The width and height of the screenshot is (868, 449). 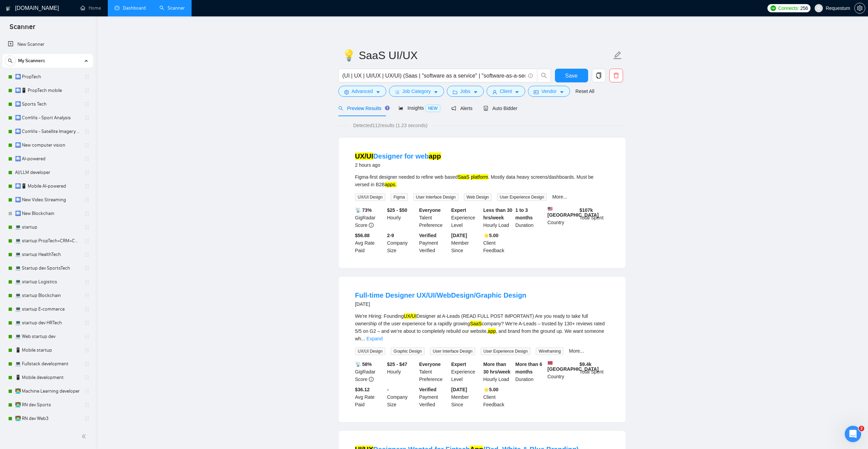 I want to click on span: UX/UI Design, so click(x=370, y=351).